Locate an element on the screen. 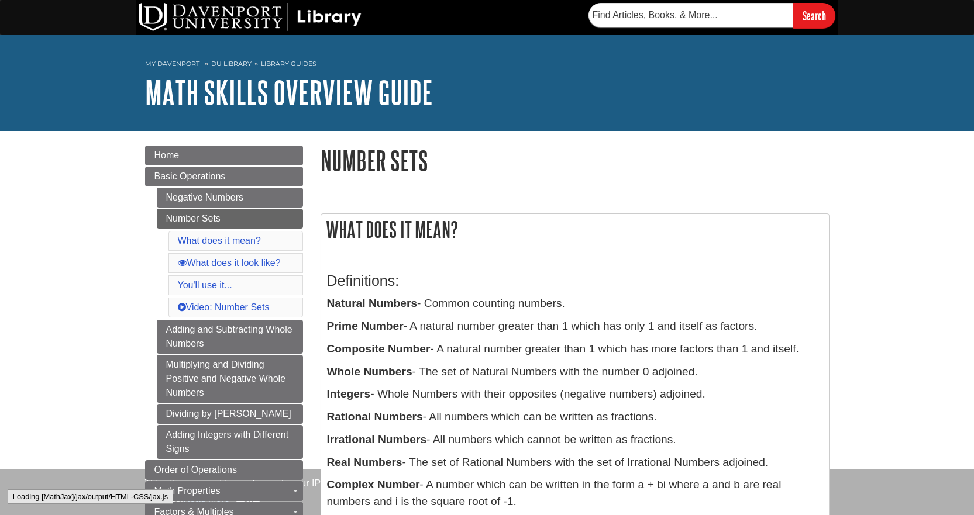  a: You'll use it... is located at coordinates (205, 285).